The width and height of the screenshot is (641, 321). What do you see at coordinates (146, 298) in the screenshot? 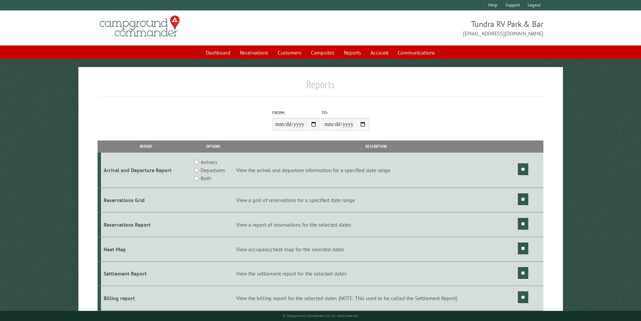
I see `td: Billing report` at bounding box center [146, 298].